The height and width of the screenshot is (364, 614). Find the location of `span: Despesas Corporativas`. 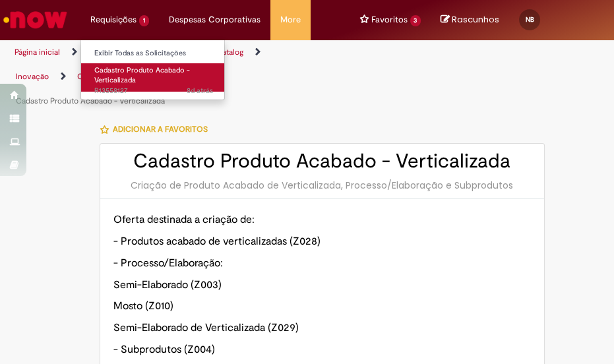

span: Despesas Corporativas is located at coordinates (215, 20).